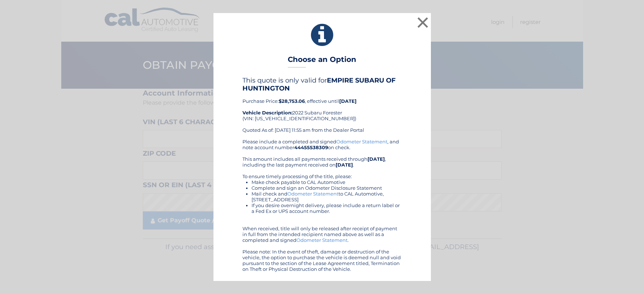  What do you see at coordinates (326, 188) in the screenshot?
I see `li: Complete and sign an Odometer Disclosure Statement` at bounding box center [326, 188].